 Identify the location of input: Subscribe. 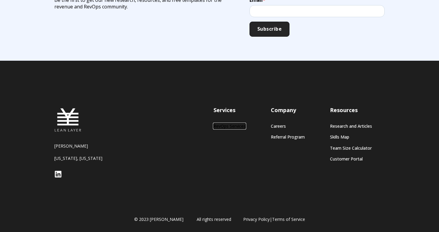
(269, 29).